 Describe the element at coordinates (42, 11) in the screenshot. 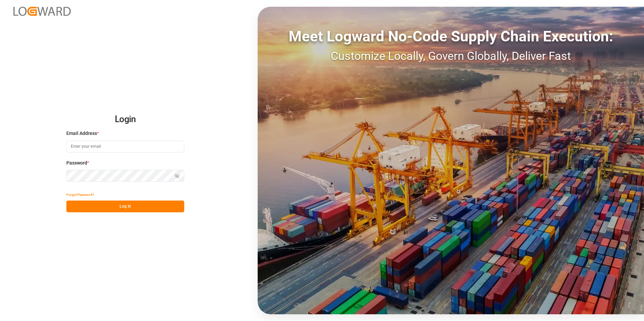

I see `img: Logward_new_orange.png` at that location.